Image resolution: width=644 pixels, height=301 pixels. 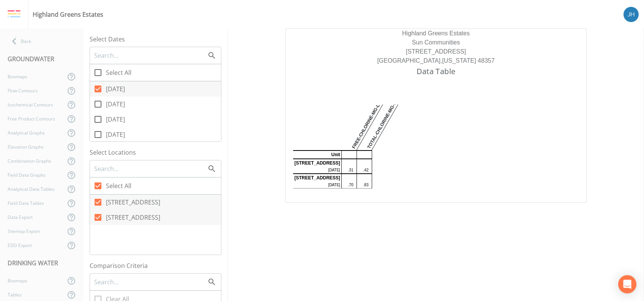 What do you see at coordinates (348, 170) in the screenshot?
I see `td: .31` at bounding box center [348, 170].